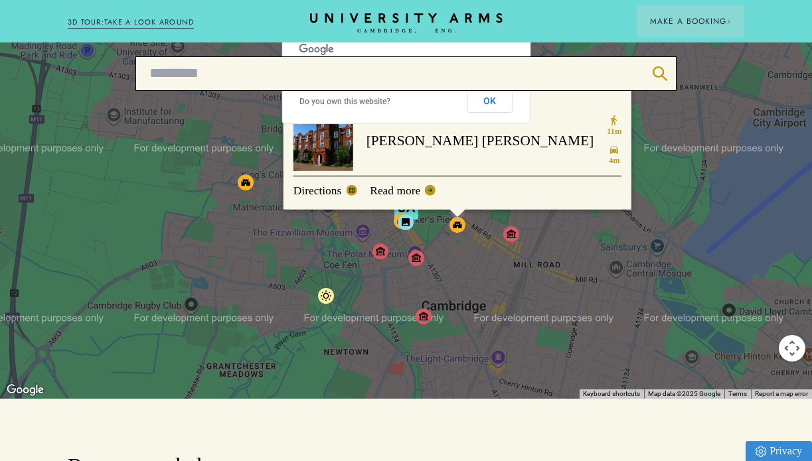 The width and height of the screenshot is (812, 461). Describe the element at coordinates (779, 451) in the screenshot. I see `a: Privacy` at that location.